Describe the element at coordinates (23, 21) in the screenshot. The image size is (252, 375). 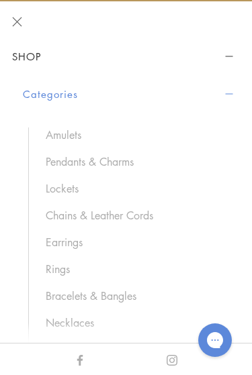
I see `button: Open gorgias live chat` at that location.